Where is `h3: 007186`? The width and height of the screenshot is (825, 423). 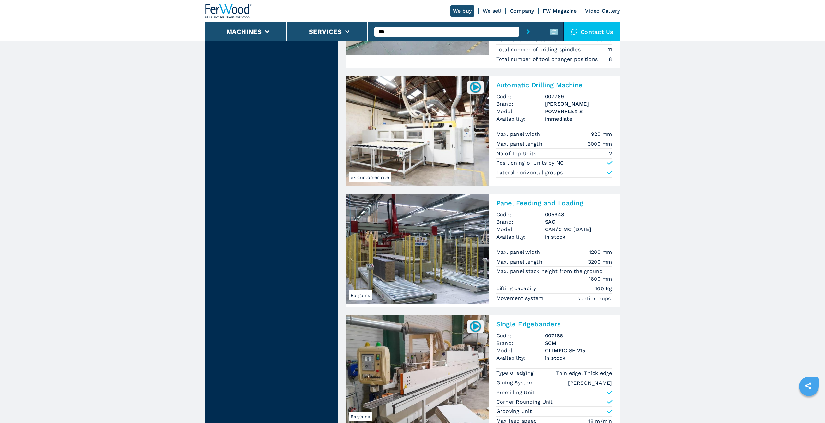
h3: 007186 is located at coordinates (578, 335).